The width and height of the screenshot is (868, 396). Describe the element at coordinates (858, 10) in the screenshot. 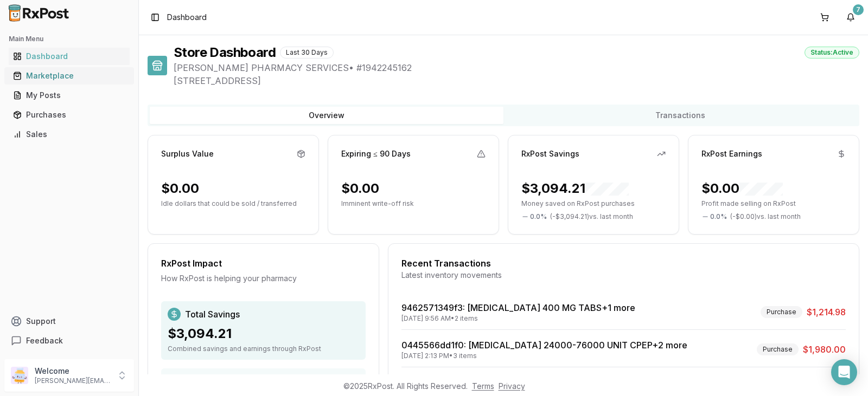

I see `div: 7` at that location.